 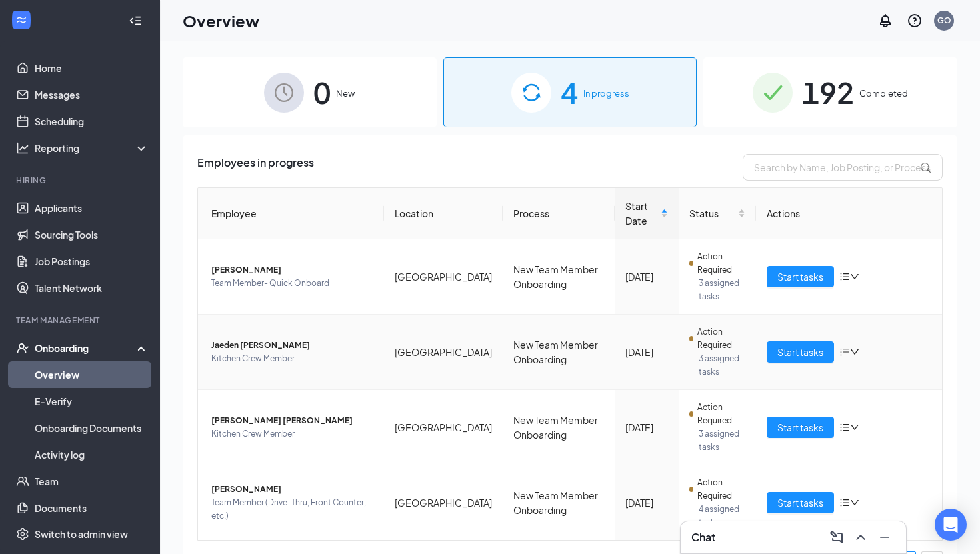 What do you see at coordinates (559, 213) in the screenshot?
I see `th: Process` at bounding box center [559, 213].